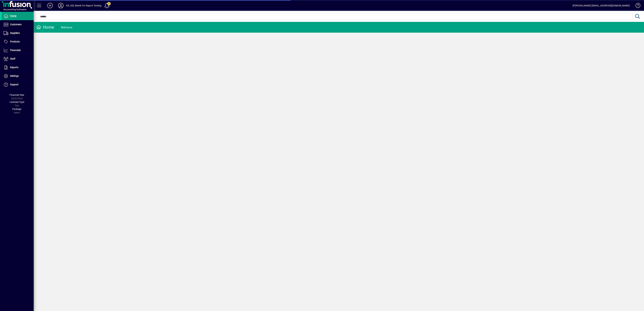 The image size is (644, 311). What do you see at coordinates (18, 59) in the screenshot?
I see `a: Staff` at bounding box center [18, 59].